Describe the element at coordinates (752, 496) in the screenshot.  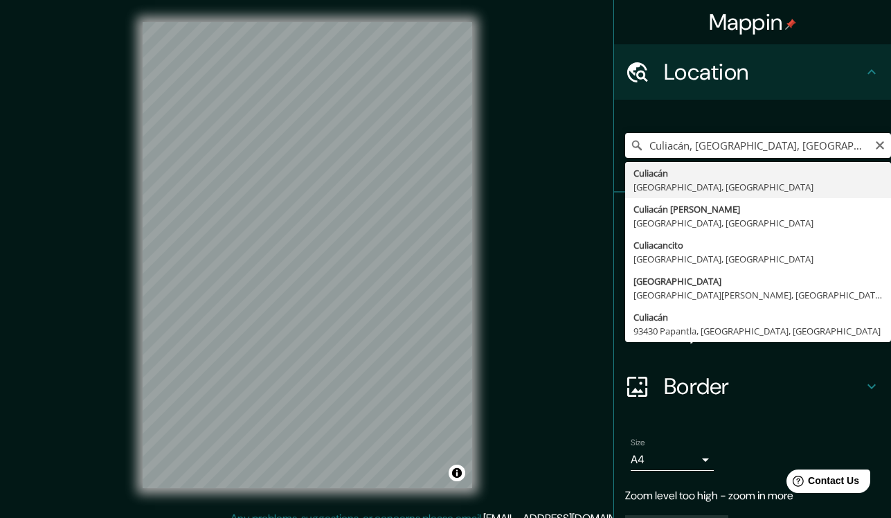
I see `p: Zoom level too high - zoom in more` at that location.